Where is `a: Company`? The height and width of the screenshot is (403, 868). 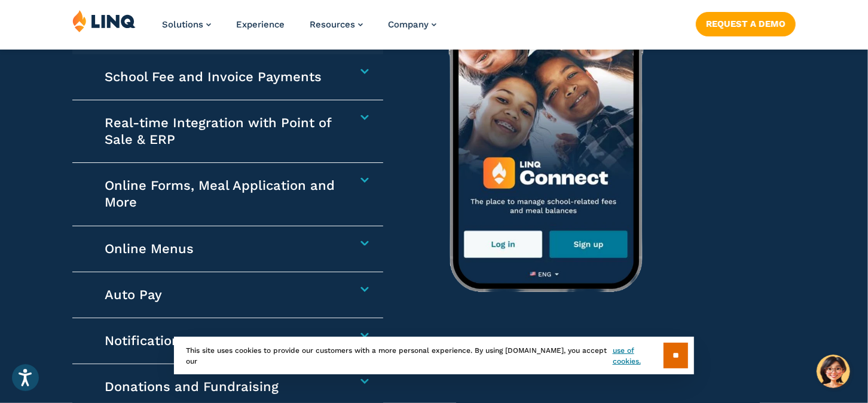
a: Company is located at coordinates (412, 24).